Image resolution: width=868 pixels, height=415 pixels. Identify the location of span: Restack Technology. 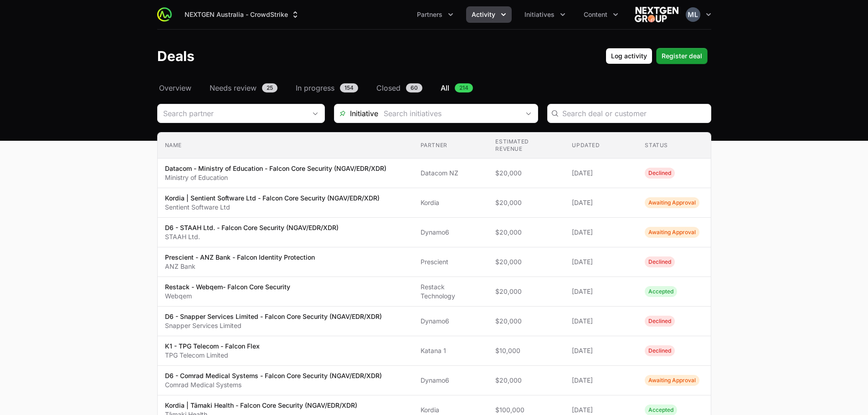
(451, 291).